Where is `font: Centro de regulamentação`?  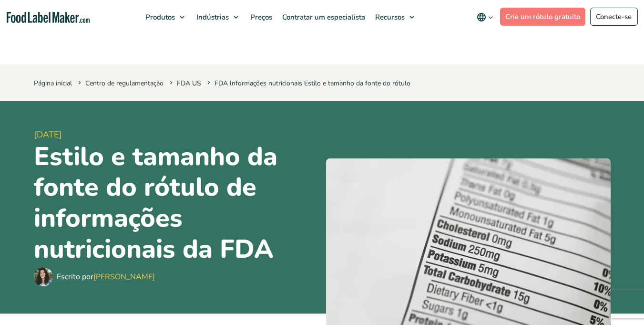
font: Centro de regulamentação is located at coordinates (124, 83).